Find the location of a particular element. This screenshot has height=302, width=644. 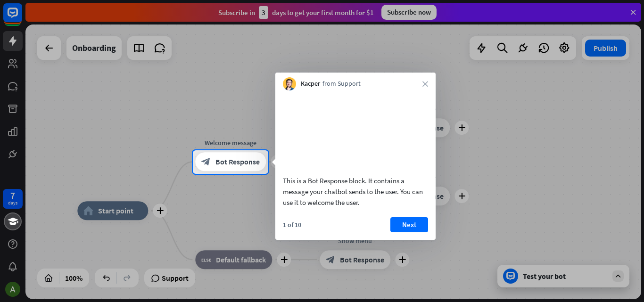

div: 1 of 10 is located at coordinates (292, 225).